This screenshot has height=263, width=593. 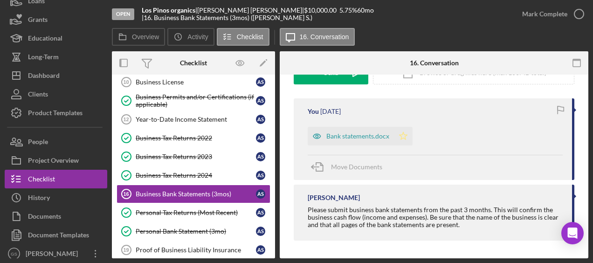 What do you see at coordinates (196, 175) in the screenshot?
I see `div: Business Tax Returns 2024` at bounding box center [196, 175].